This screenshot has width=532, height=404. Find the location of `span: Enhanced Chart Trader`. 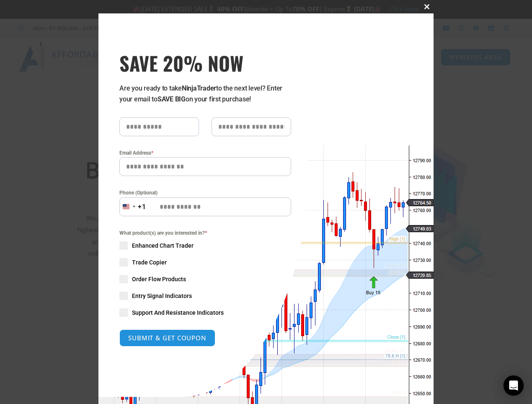

span: Enhanced Chart Trader is located at coordinates (163, 246).